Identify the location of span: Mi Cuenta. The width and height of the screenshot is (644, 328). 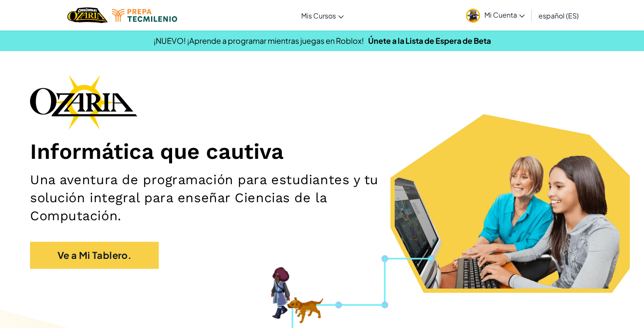
(505, 14).